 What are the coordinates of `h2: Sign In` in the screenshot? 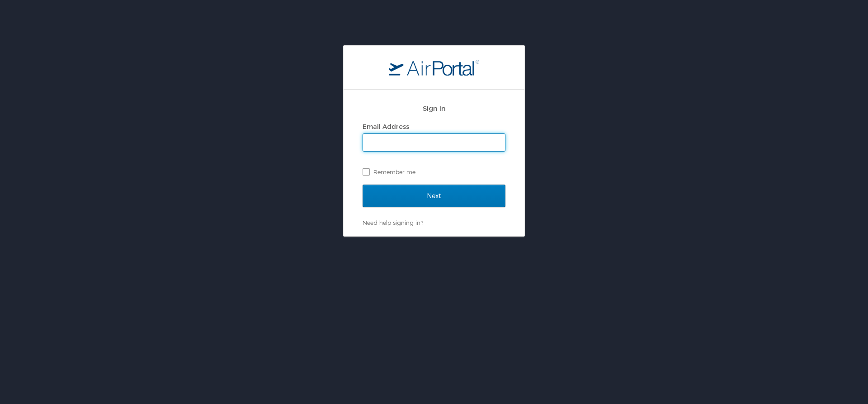 It's located at (434, 108).